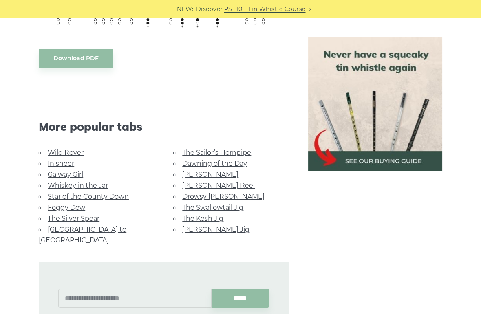 Image resolution: width=481 pixels, height=314 pixels. What do you see at coordinates (78, 186) in the screenshot?
I see `a: Whiskey in the Jar` at bounding box center [78, 186].